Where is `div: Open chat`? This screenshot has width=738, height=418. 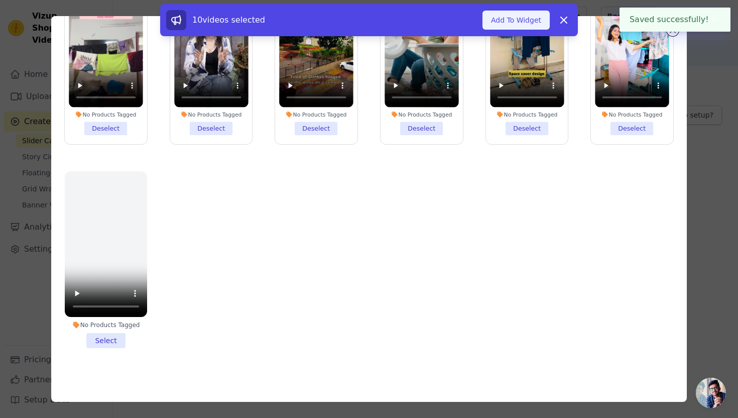
div: Open chat is located at coordinates (711, 392).